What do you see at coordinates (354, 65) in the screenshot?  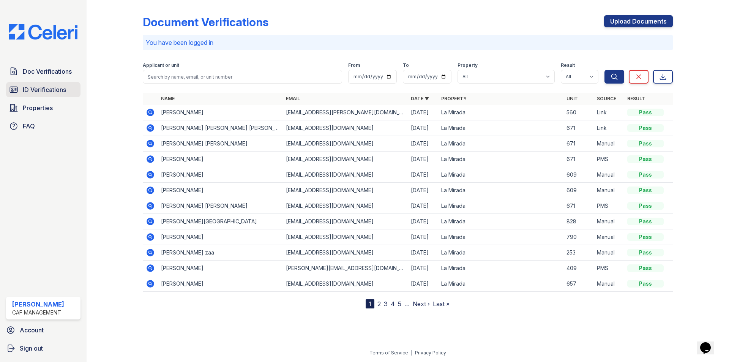 I see `label: From` at bounding box center [354, 65].